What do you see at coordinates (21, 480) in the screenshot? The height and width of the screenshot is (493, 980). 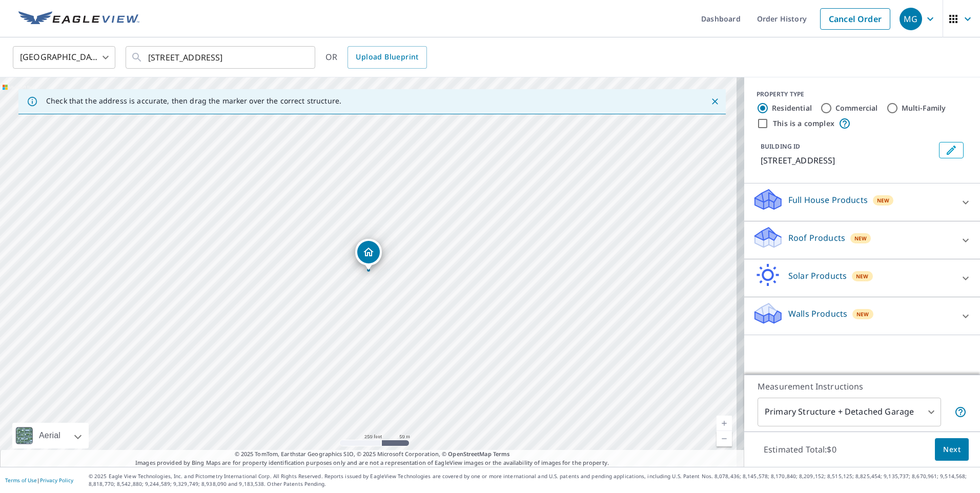 I see `a: Terms of Use` at bounding box center [21, 480].